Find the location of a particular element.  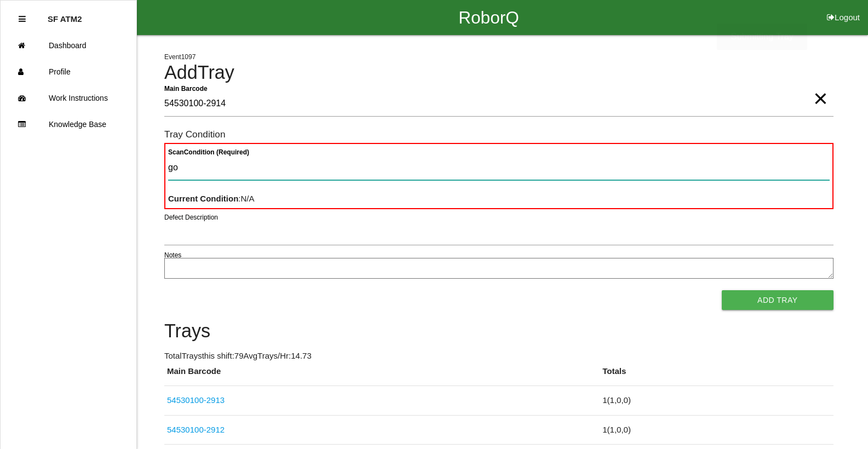

h6: Tray Condition is located at coordinates (499, 134).